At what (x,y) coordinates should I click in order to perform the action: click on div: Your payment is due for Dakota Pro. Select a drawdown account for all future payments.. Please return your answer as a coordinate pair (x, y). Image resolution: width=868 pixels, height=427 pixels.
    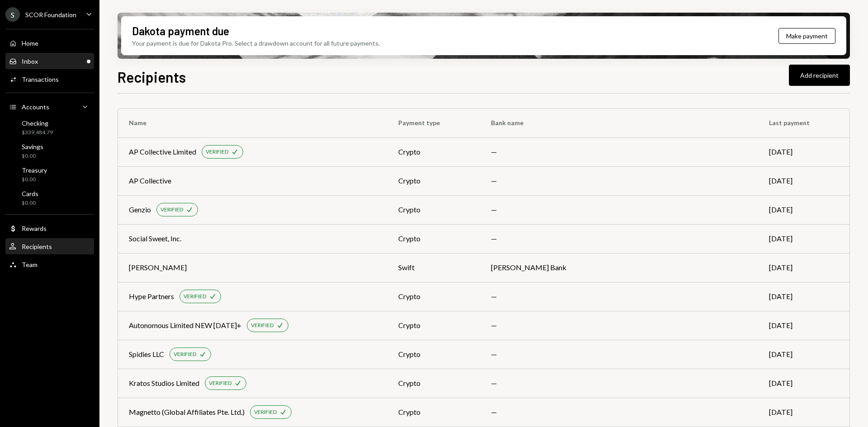
    Looking at the image, I should click on (256, 43).